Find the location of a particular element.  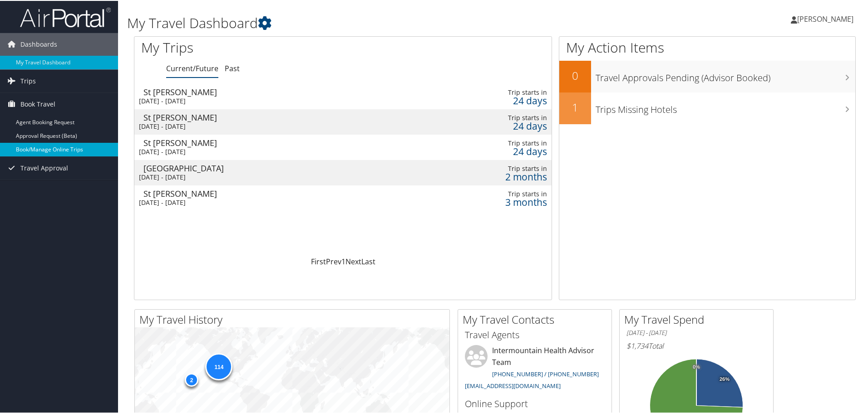

h2: My Travel Spend is located at coordinates (699, 319).